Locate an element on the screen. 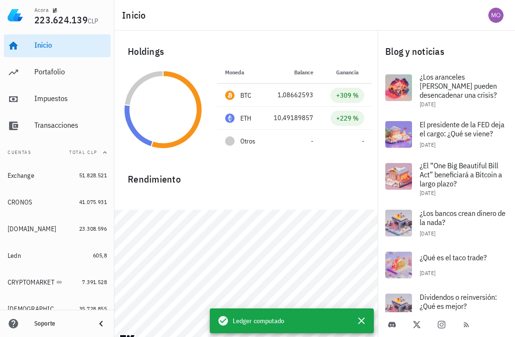  div: ETH is located at coordinates (246, 118).